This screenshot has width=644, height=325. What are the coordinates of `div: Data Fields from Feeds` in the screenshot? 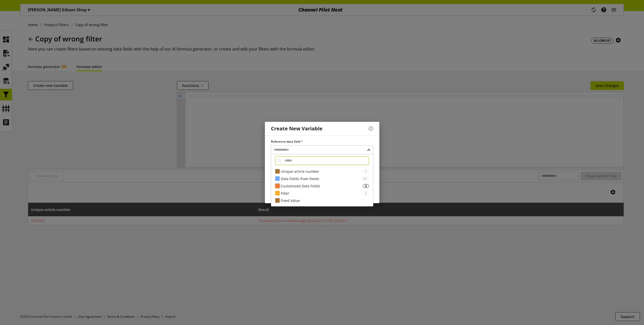 It's located at (321, 179).